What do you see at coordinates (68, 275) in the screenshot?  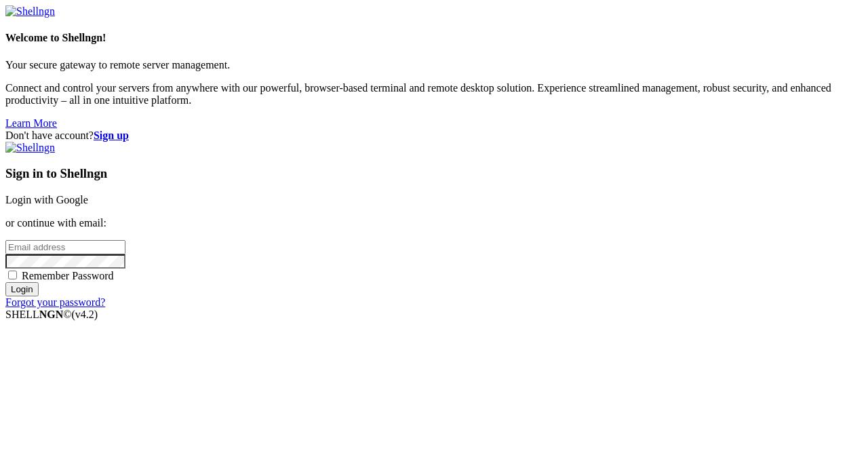 I see `span: Remember Password` at bounding box center [68, 275].